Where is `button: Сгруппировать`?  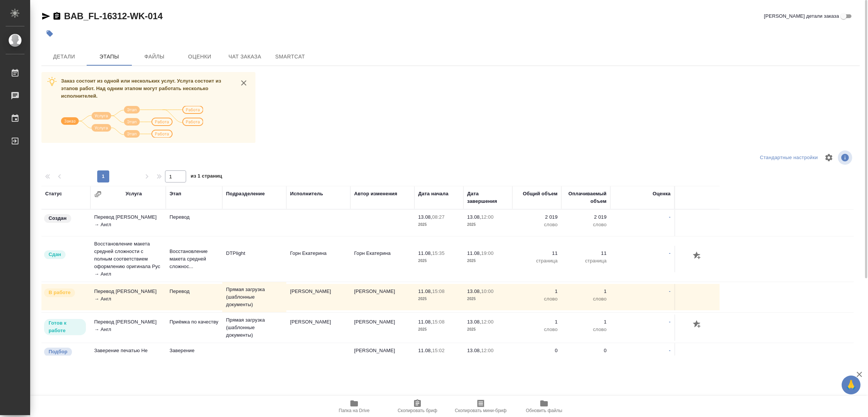 button: Сгруппировать is located at coordinates (98, 194).